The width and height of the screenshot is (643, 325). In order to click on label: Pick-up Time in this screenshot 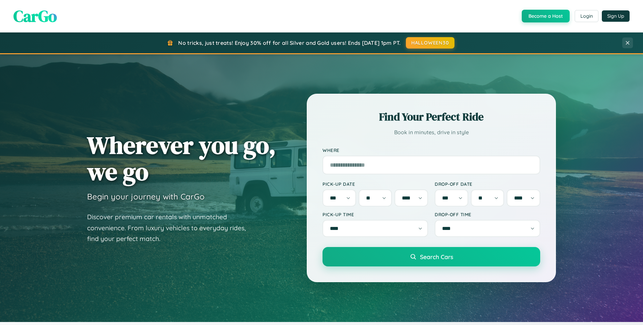, I will do `click(375, 214)`.